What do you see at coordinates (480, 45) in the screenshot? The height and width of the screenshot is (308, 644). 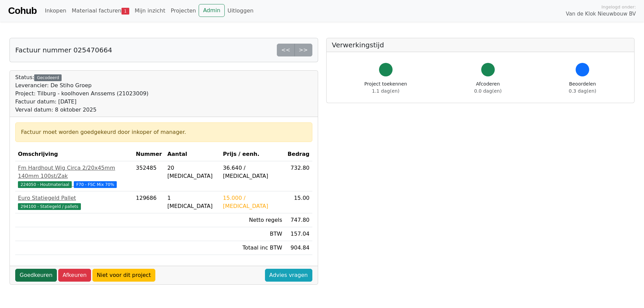 I see `h5: Verwerkingstijd` at bounding box center [480, 45].